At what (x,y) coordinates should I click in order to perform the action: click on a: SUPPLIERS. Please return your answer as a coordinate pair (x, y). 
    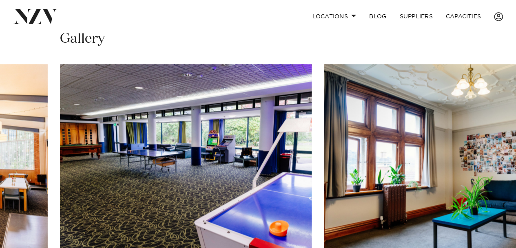
    Looking at the image, I should click on (416, 16).